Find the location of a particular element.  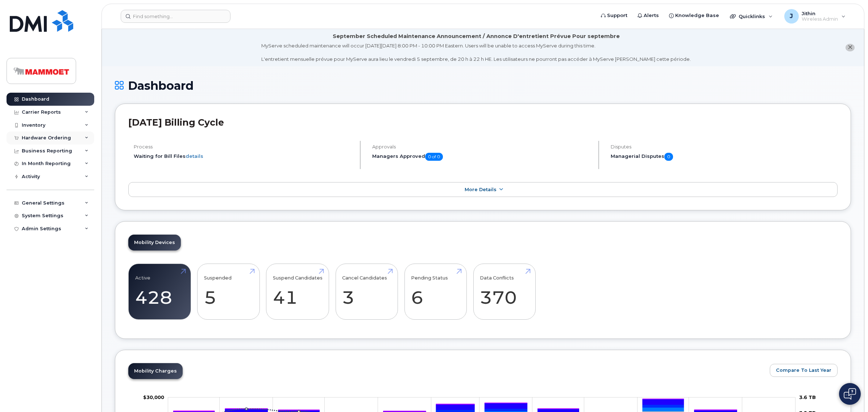

tspan: $30,000 is located at coordinates (154, 397).